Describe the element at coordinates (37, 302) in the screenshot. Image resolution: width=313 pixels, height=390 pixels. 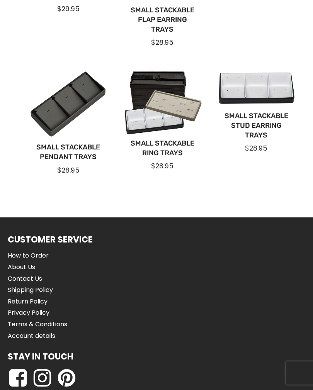
I see `a: Return Policy` at that location.